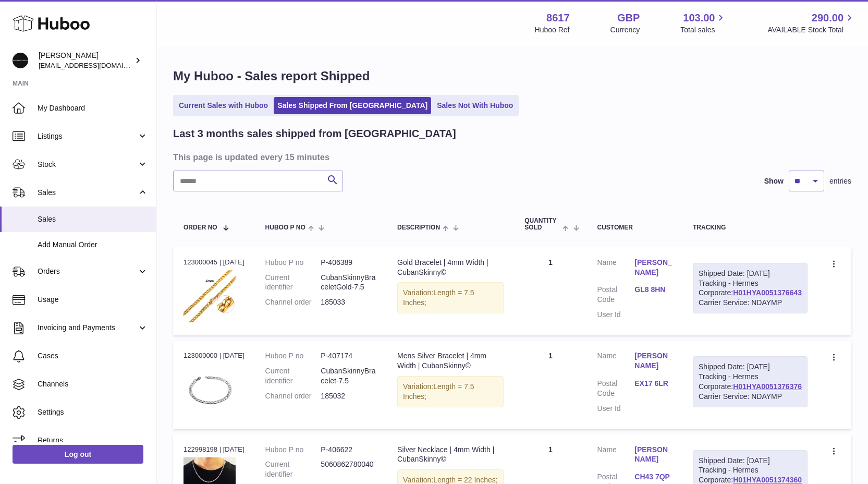 The height and width of the screenshot is (484, 868). What do you see at coordinates (552, 30) in the screenshot?
I see `div: Huboo Ref` at bounding box center [552, 30].